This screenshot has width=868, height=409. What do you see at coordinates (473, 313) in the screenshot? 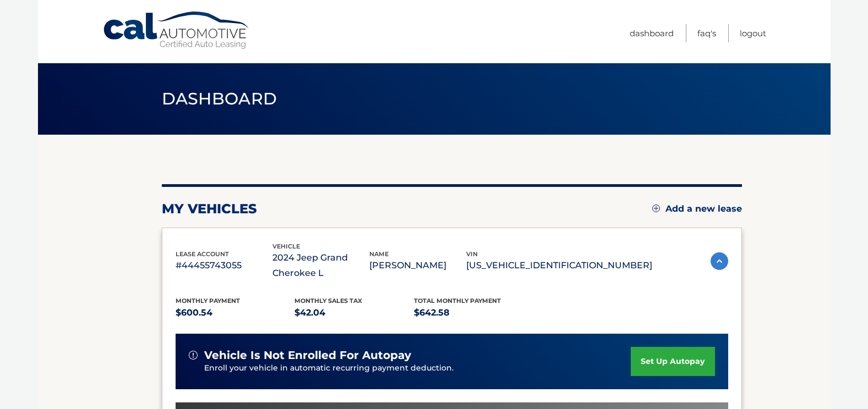
I see `p: $642.58` at bounding box center [473, 313].